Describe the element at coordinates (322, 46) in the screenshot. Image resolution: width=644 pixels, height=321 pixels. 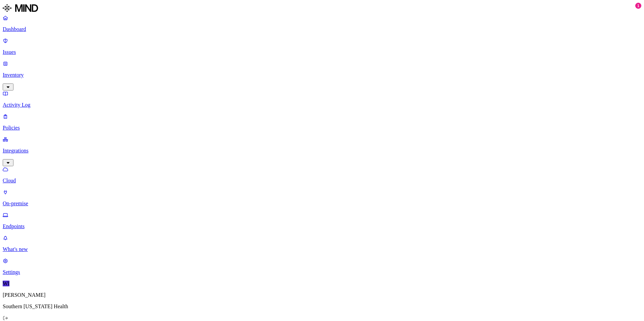
I see `a: Issues` at that location.